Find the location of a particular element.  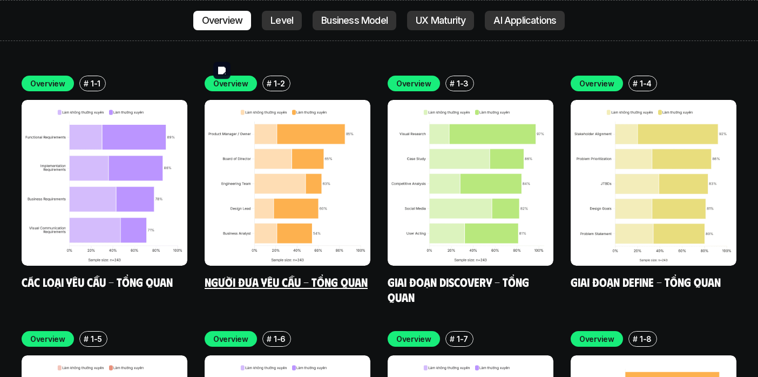

a: UX Maturity is located at coordinates (441, 21).